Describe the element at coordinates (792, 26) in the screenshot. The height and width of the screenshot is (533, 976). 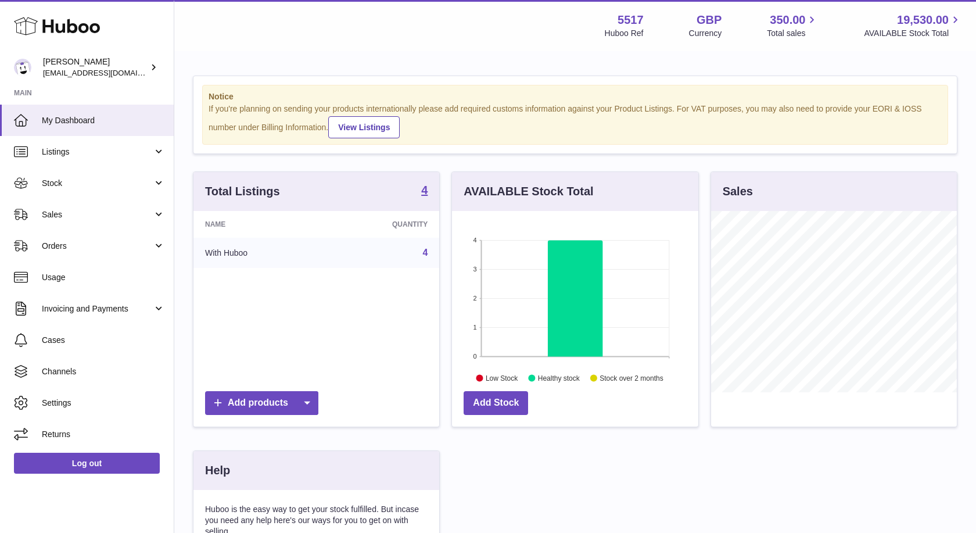
I see `a: 350.00 Total sales` at that location.